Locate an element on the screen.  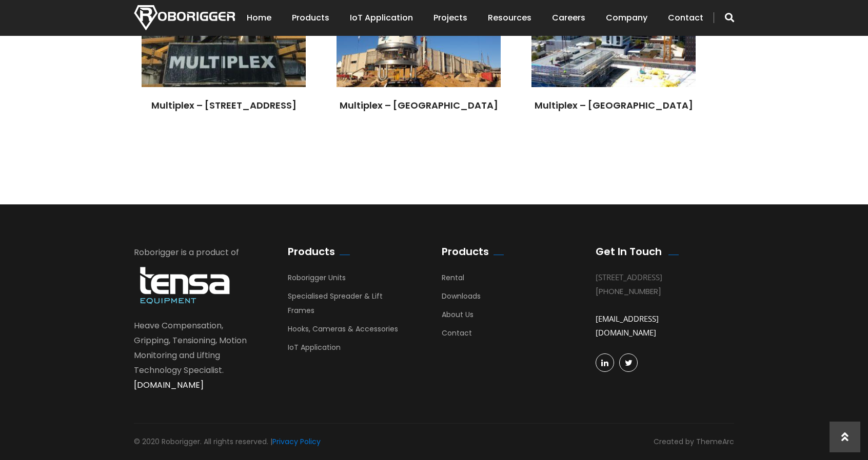
a: Resources is located at coordinates (509, 18).